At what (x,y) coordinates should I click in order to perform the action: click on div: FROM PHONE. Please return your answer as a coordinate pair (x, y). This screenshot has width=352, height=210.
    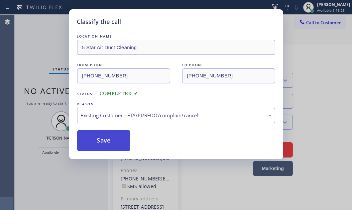
    Looking at the image, I should click on (124, 65).